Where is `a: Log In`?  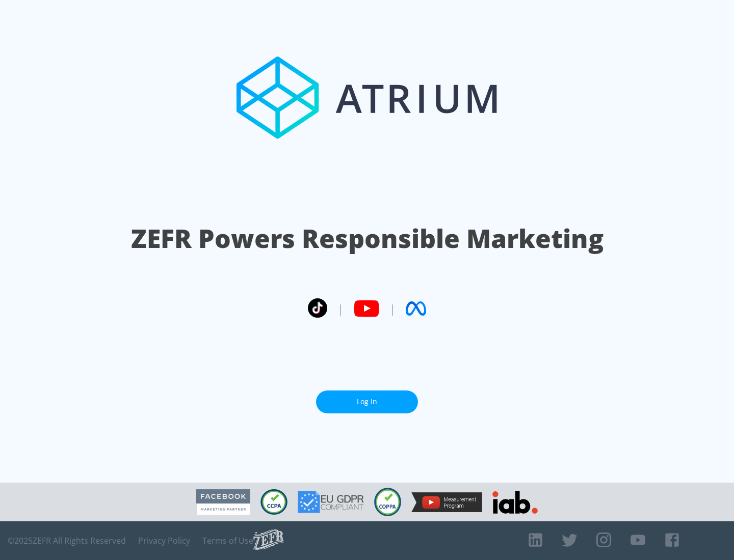 a: Log In is located at coordinates (367, 402).